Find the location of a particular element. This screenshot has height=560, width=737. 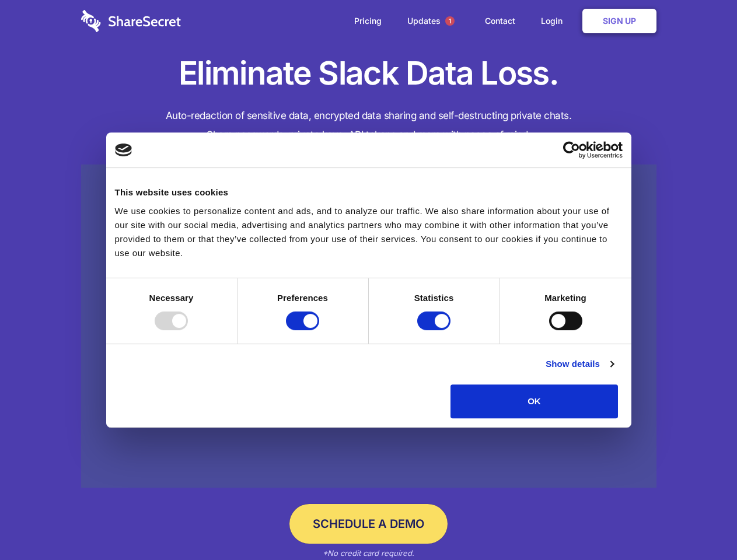

a: Login is located at coordinates (554, 21).